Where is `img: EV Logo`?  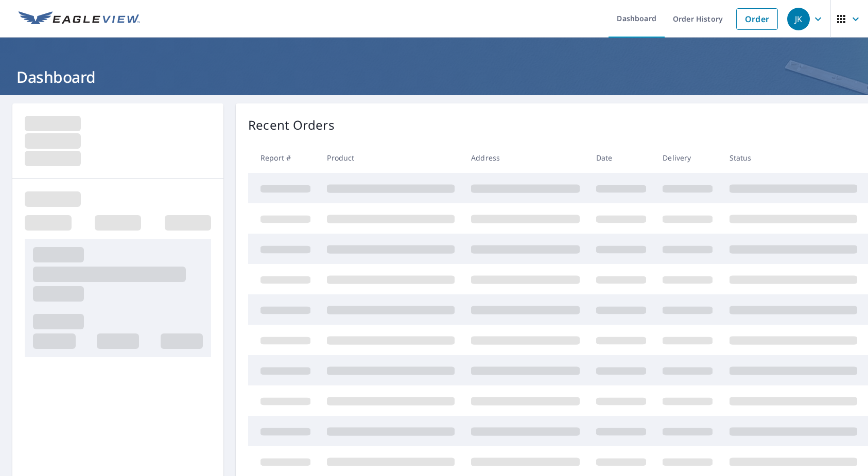 img: EV Logo is located at coordinates (79, 19).